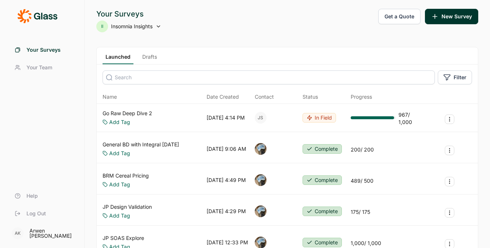  What do you see at coordinates (18, 234) in the screenshot?
I see `div: AK` at bounding box center [18, 234].